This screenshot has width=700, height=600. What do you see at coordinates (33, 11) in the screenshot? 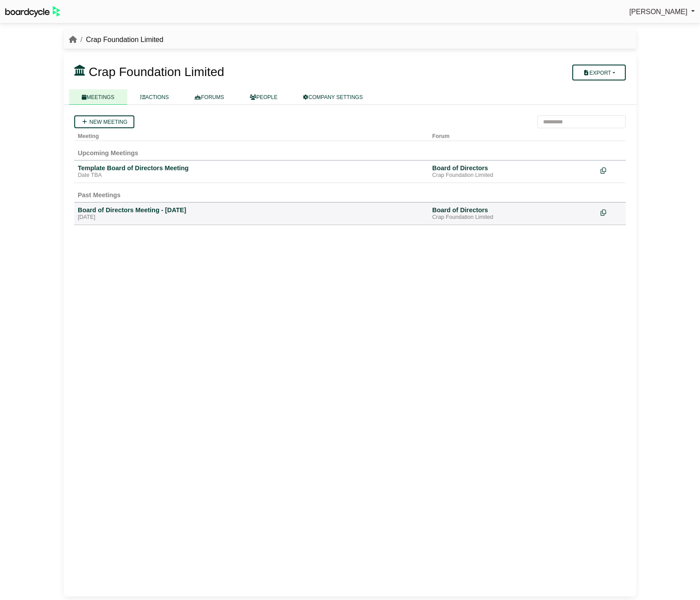
I see `img: BoardcycleBlackGreen-aaafeed430059cb809a45853b8cf6d952af9d84e6e89e1f1685b34bfd5cb7d64.svg` at bounding box center [33, 11].